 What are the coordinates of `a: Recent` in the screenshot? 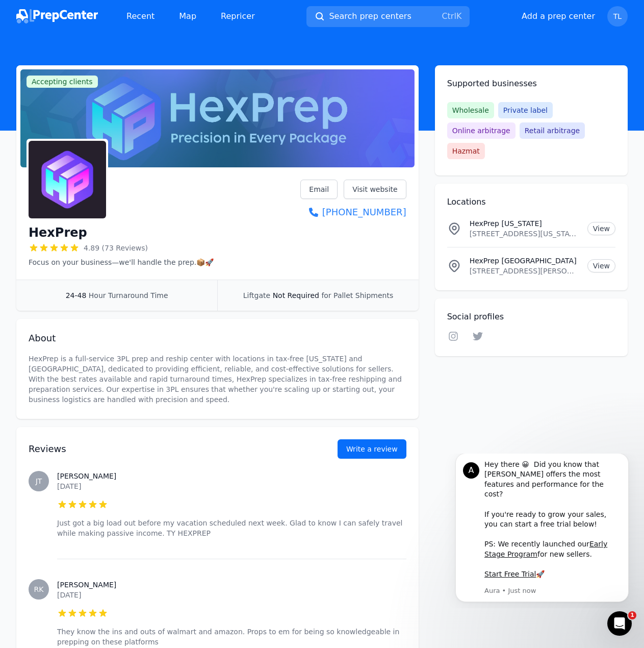 It's located at (140, 17).